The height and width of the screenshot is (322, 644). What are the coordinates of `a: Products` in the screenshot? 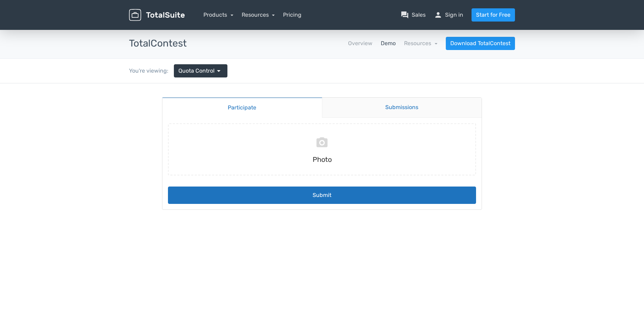 It's located at (218, 14).